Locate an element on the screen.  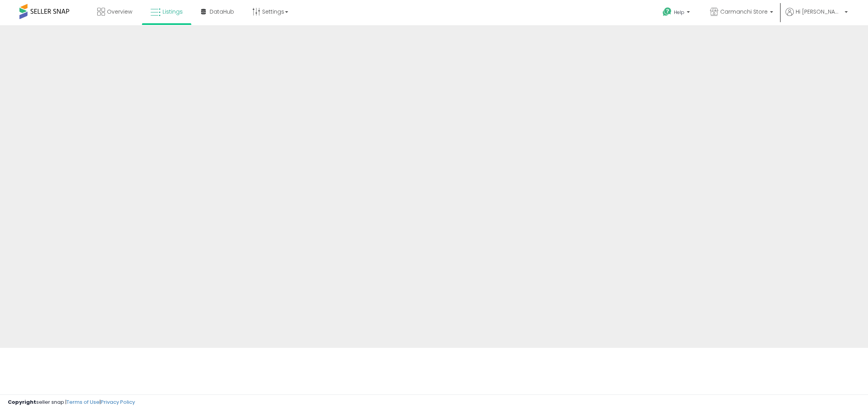
span: Overview is located at coordinates (119, 12).